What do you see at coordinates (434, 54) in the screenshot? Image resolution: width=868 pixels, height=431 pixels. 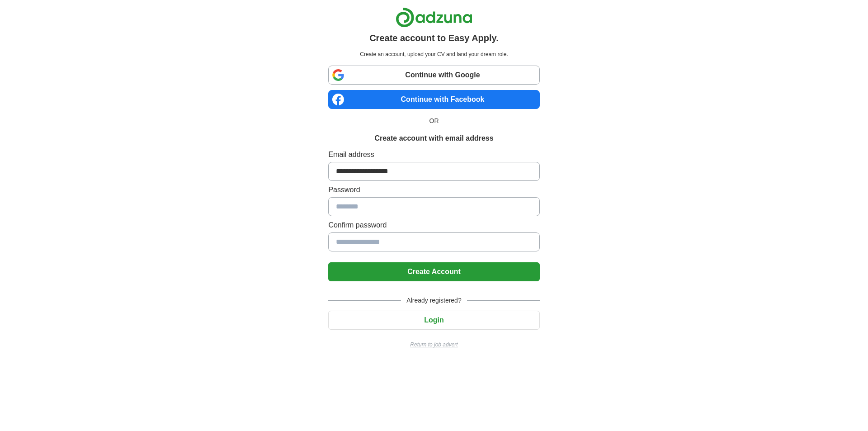 I see `p: Create an account, upload your CV and land your dream role.` at bounding box center [434, 54].